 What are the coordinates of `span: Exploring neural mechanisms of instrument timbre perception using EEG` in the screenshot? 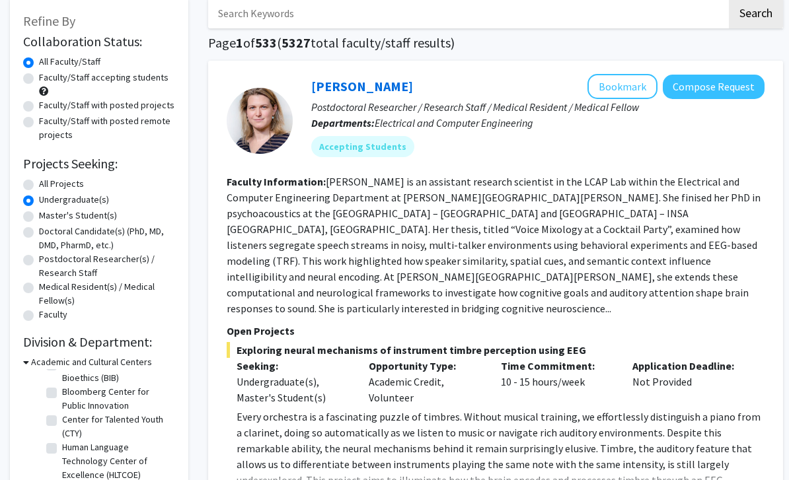 It's located at (496, 351).